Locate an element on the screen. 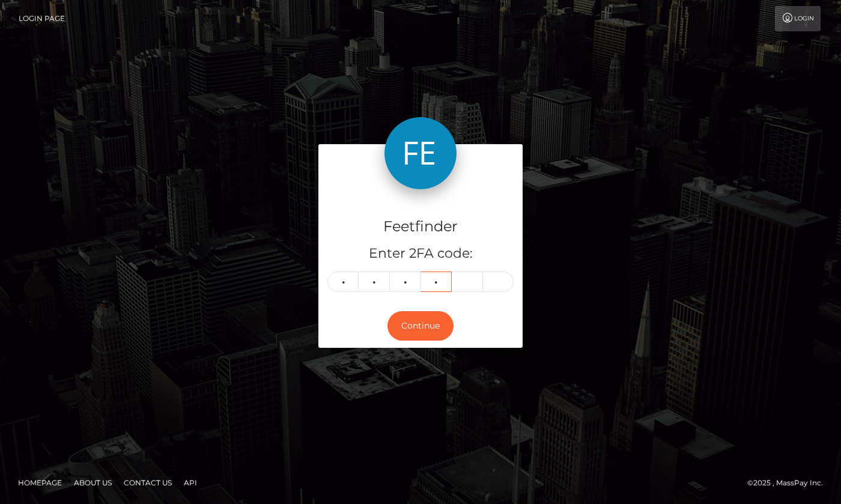 The image size is (841, 504). div: © 2025 , MassPay Inc. is located at coordinates (789, 483).